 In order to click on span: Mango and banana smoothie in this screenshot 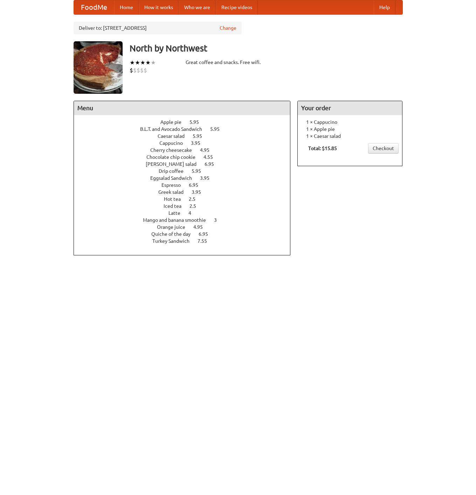, I will do `click(178, 220)`.